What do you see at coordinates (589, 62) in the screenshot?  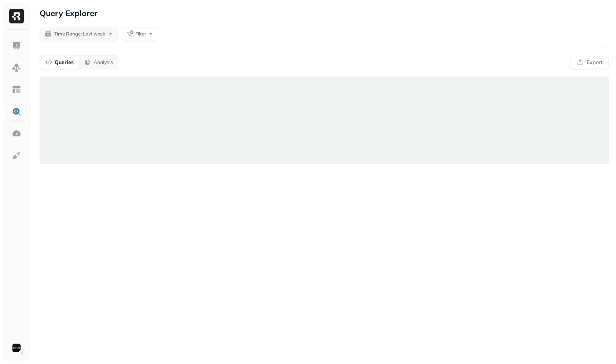 I see `button: Export` at bounding box center [589, 62].